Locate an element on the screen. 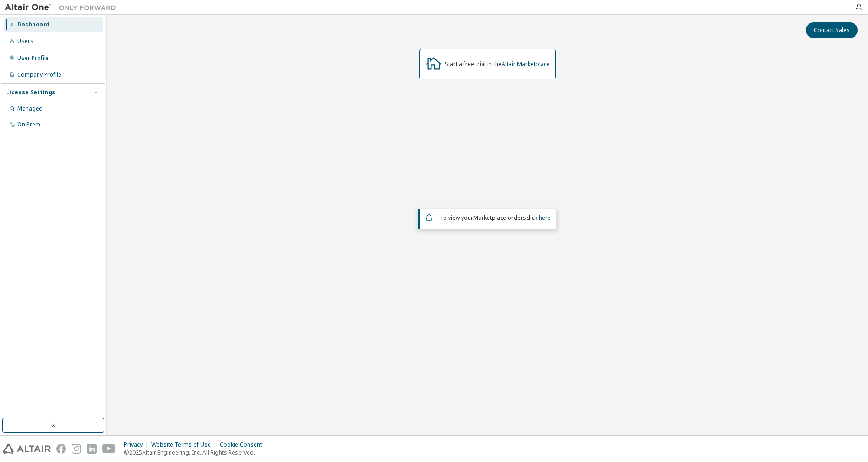 Image resolution: width=868 pixels, height=462 pixels. img: linkedin.svg is located at coordinates (91, 448).